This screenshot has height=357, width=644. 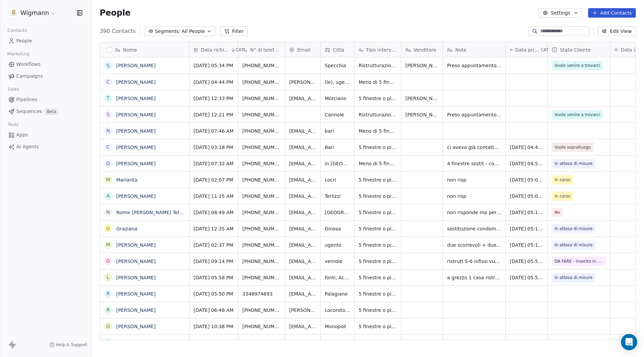 What do you see at coordinates (337, 179) in the screenshot?
I see `span: Locri` at bounding box center [337, 179].